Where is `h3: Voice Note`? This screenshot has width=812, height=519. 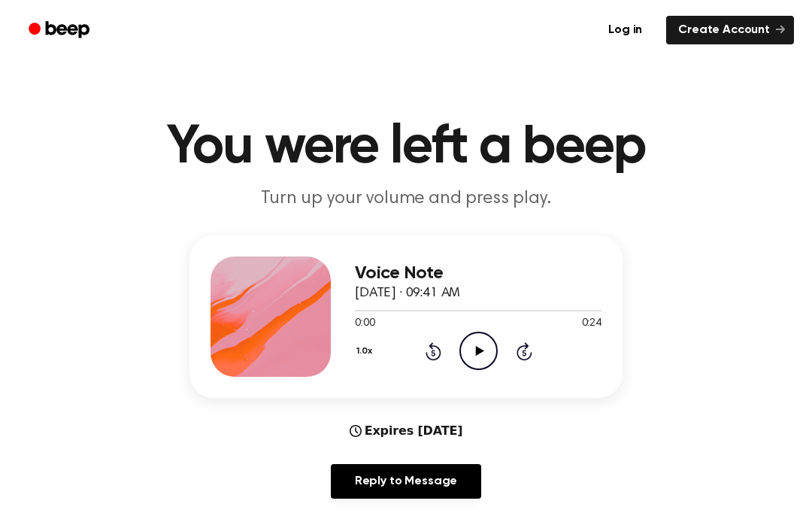 h3: Voice Note is located at coordinates (478, 273).